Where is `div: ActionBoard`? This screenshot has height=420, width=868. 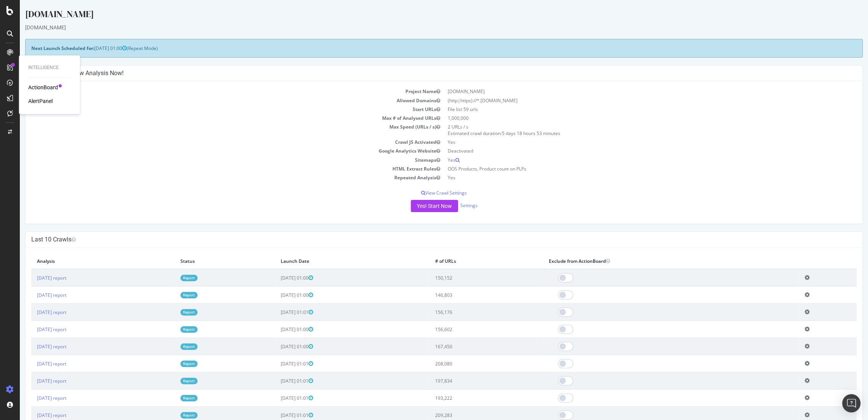
div: ActionBoard is located at coordinates (43, 88).